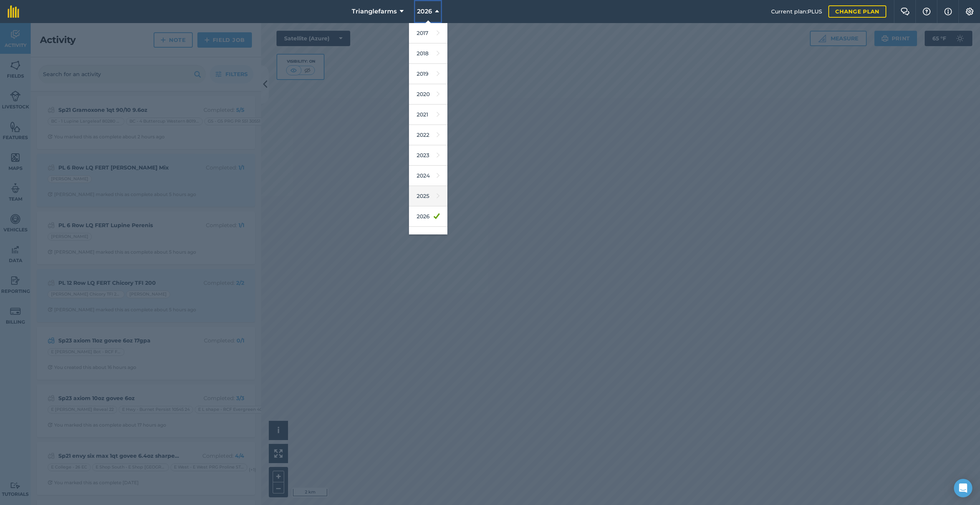 The image size is (980, 505). Describe the element at coordinates (13, 12) in the screenshot. I see `img: fieldmargin Logo` at that location.